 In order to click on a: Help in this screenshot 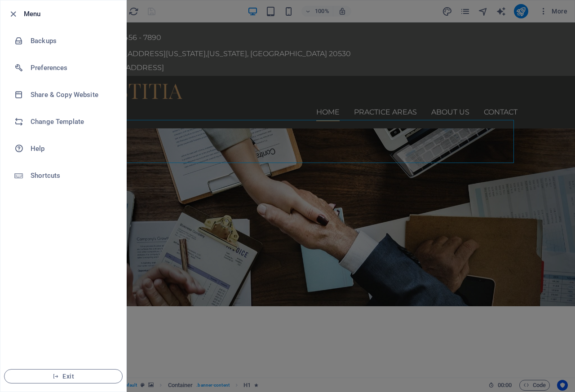, I will do `click(63, 149)`.